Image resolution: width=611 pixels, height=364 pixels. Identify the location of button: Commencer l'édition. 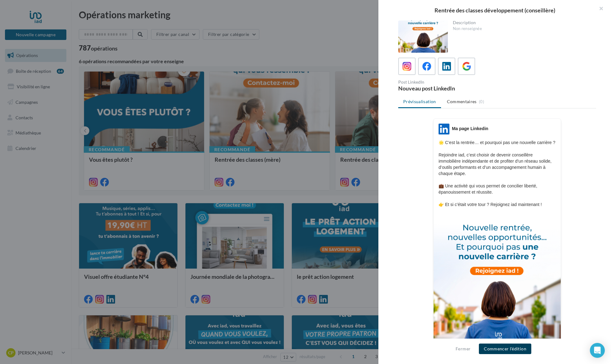
(505, 349).